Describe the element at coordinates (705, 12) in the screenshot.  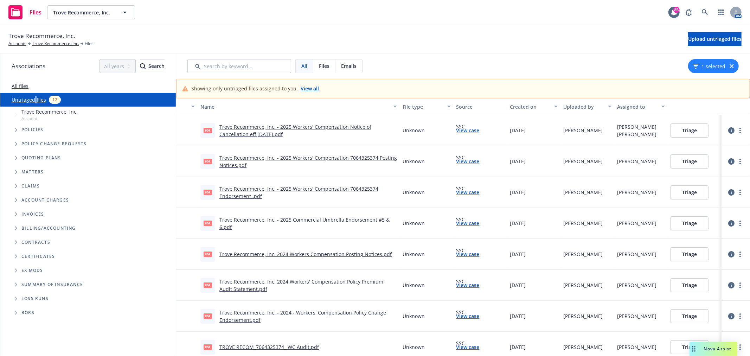
I see `a: Search` at that location.